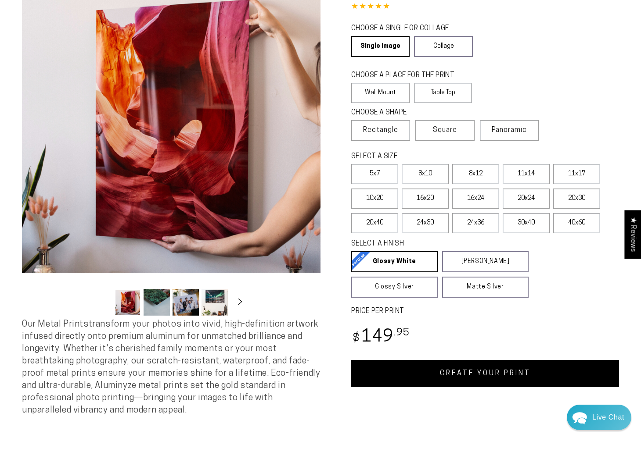 This screenshot has height=452, width=641. I want to click on label: 11x14, so click(526, 174).